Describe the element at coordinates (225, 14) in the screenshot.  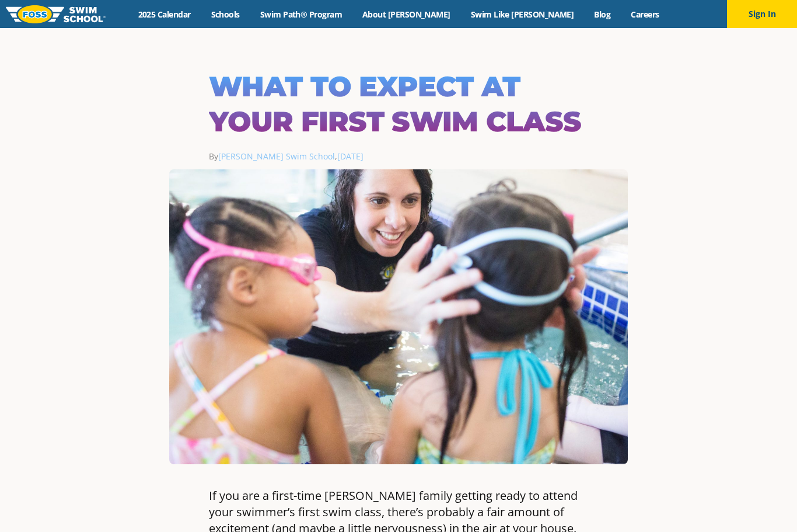
I see `a: Schools` at that location.